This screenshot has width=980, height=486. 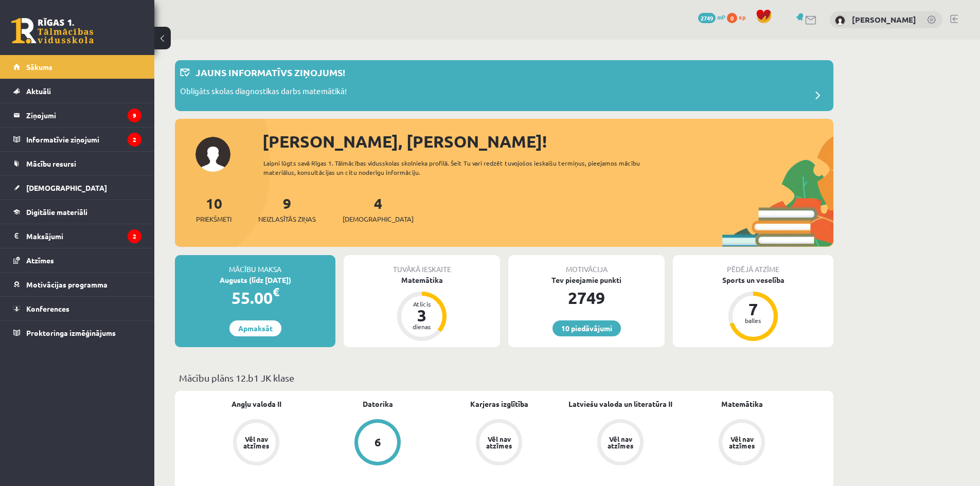 I want to click on a: Motivācijas programma, so click(x=77, y=284).